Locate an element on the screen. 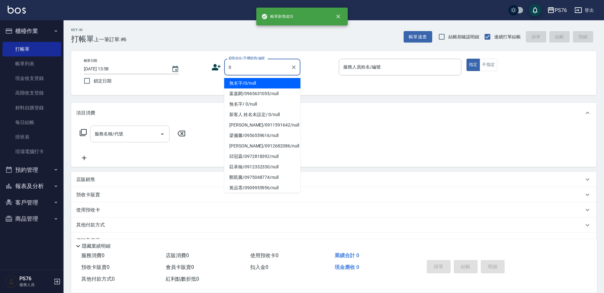 The width and height of the screenshot is (604, 293). div: 其他付款方式 is located at coordinates (334, 226).